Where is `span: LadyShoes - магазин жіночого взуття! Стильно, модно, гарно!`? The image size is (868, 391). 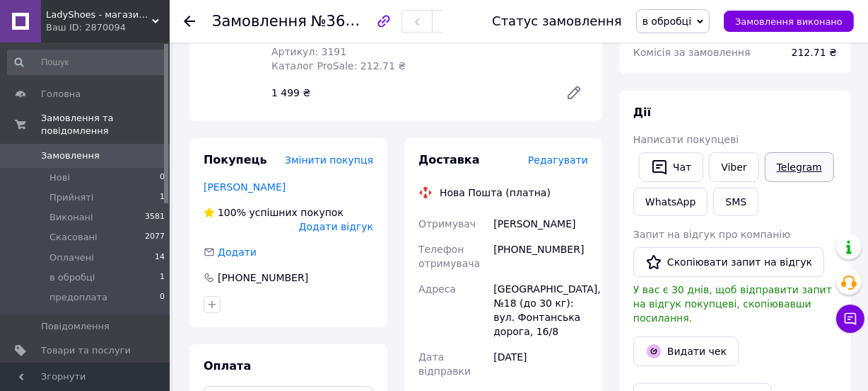 span: LadyShoes - магазин жіночого взуття! Стильно, модно, гарно! is located at coordinates (99, 15).